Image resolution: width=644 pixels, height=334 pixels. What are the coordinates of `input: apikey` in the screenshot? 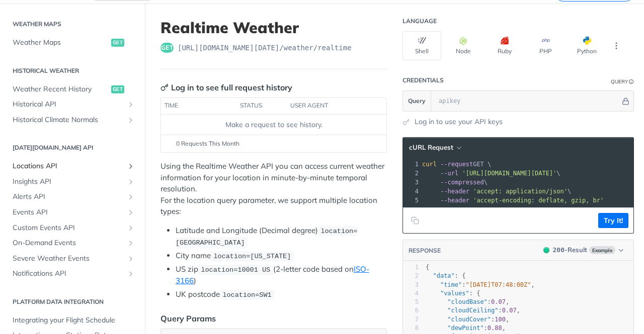 It's located at (527, 101).